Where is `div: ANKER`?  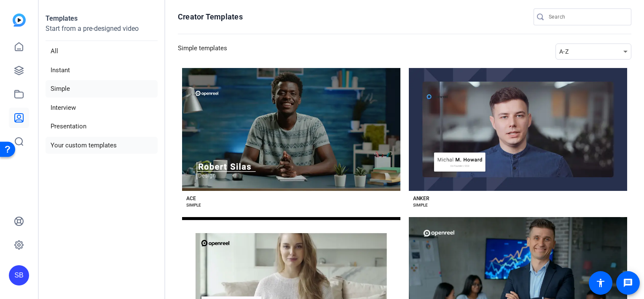
div: ANKER is located at coordinates (421, 199).